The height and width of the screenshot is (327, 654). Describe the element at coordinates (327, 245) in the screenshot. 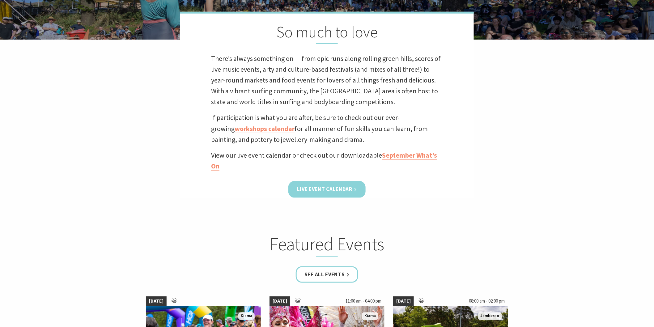

I see `h2: Featured Events` at that location.